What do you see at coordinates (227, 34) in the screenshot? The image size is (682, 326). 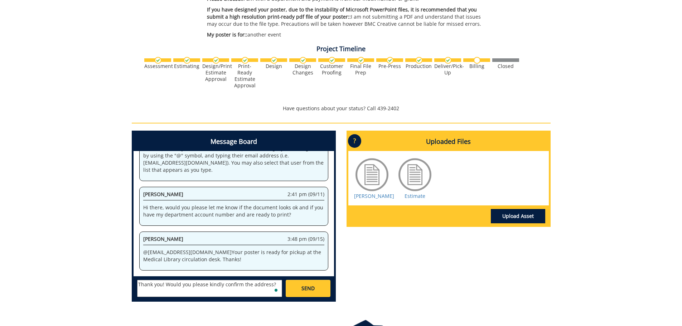 I see `span: My poster is for::` at bounding box center [227, 34].